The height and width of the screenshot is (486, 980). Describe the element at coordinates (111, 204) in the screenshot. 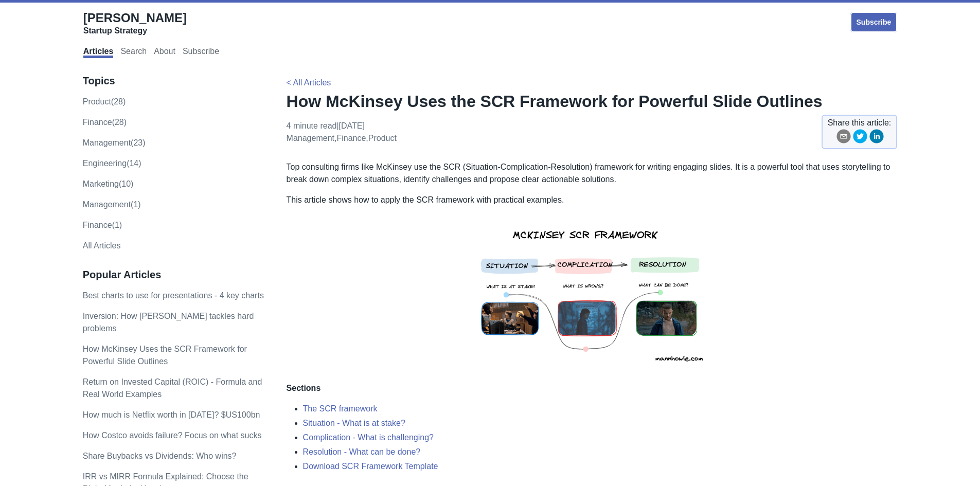

I see `a: Management(1)` at that location.